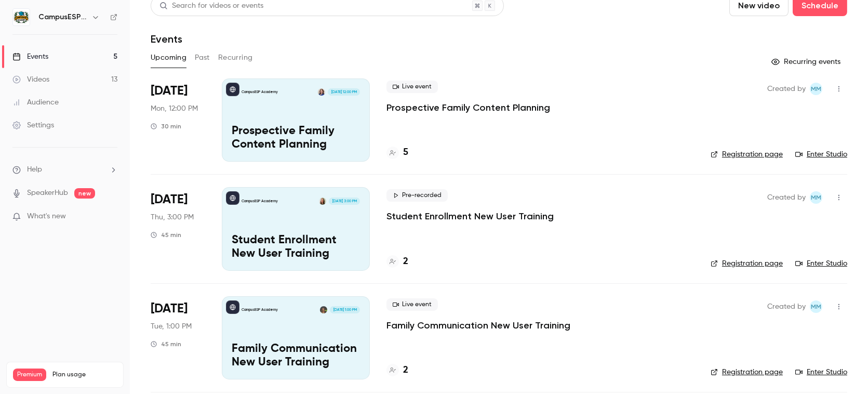 Image resolution: width=868 pixels, height=394 pixels. Describe the element at coordinates (166, 39) in the screenshot. I see `h1: Events` at that location.